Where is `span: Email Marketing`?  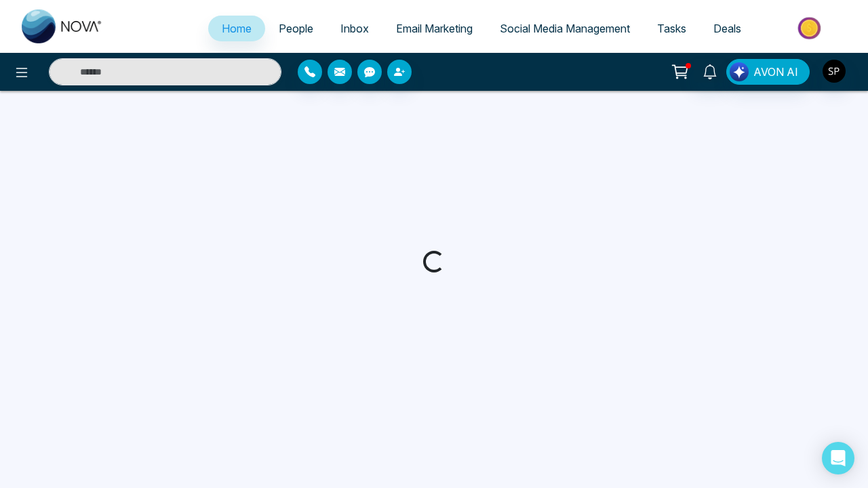
span: Email Marketing is located at coordinates (434, 29).